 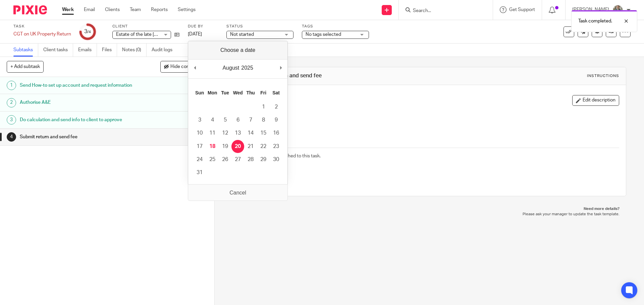 I want to click on button: Hide completed, so click(x=184, y=67).